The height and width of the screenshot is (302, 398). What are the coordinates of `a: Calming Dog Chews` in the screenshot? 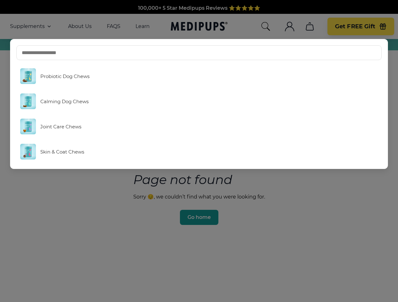 It's located at (199, 101).